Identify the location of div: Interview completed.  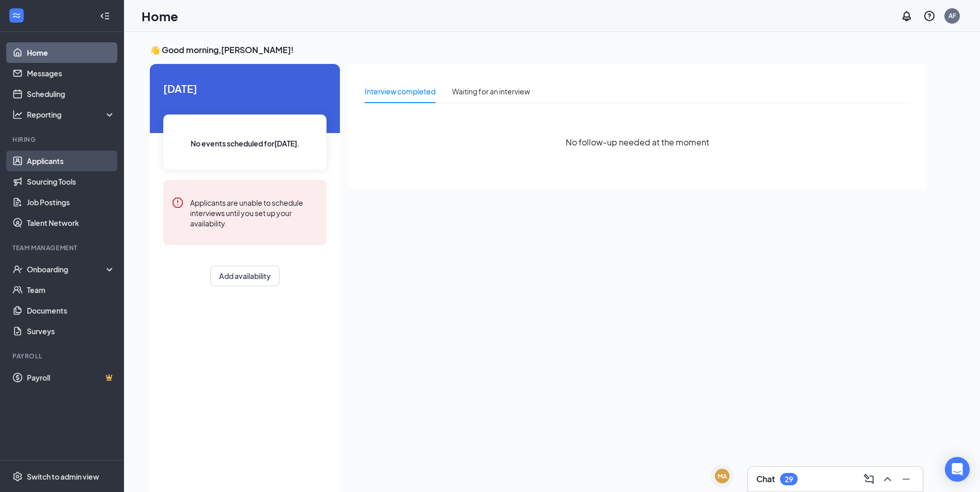
(400, 91).